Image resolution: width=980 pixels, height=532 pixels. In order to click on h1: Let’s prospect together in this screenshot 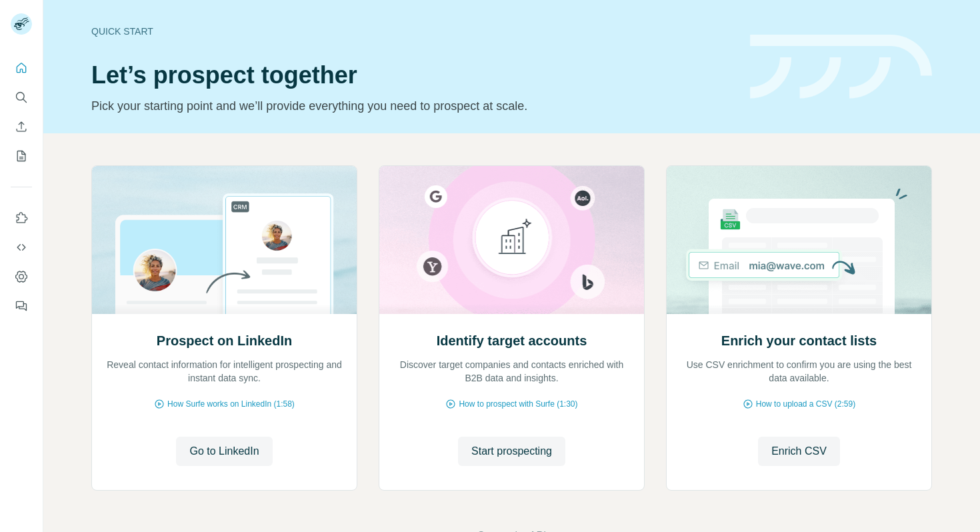, I will do `click(413, 75)`.